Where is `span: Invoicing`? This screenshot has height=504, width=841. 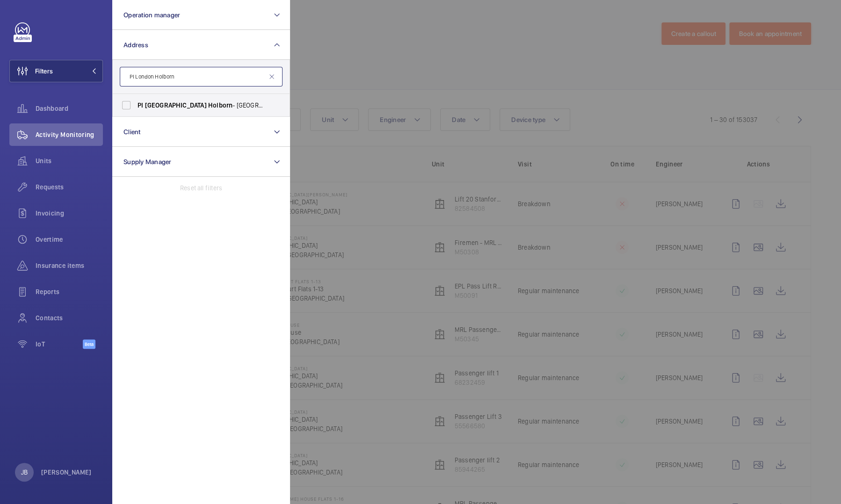
span: Invoicing is located at coordinates (69, 214).